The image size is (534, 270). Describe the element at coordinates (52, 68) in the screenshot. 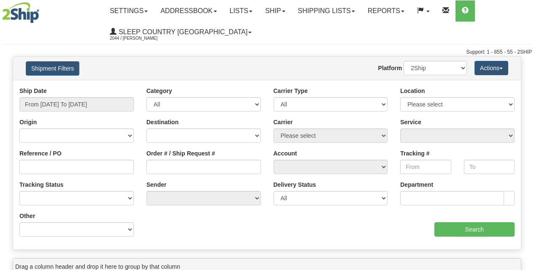

I see `button: Shipment Filters` at that location.